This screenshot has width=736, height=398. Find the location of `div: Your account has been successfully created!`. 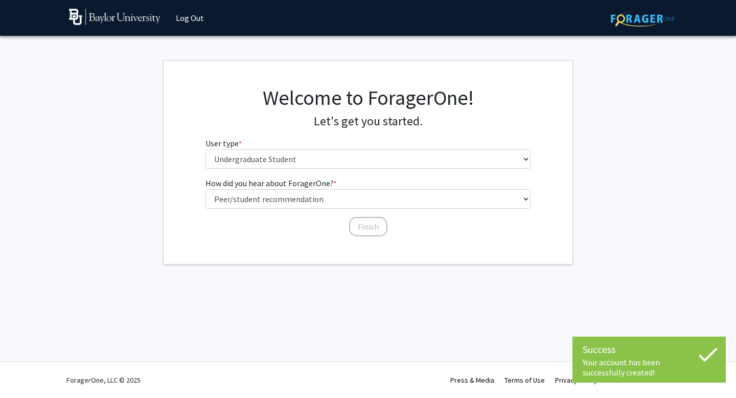

div: Your account has been successfully created! is located at coordinates (650, 367).